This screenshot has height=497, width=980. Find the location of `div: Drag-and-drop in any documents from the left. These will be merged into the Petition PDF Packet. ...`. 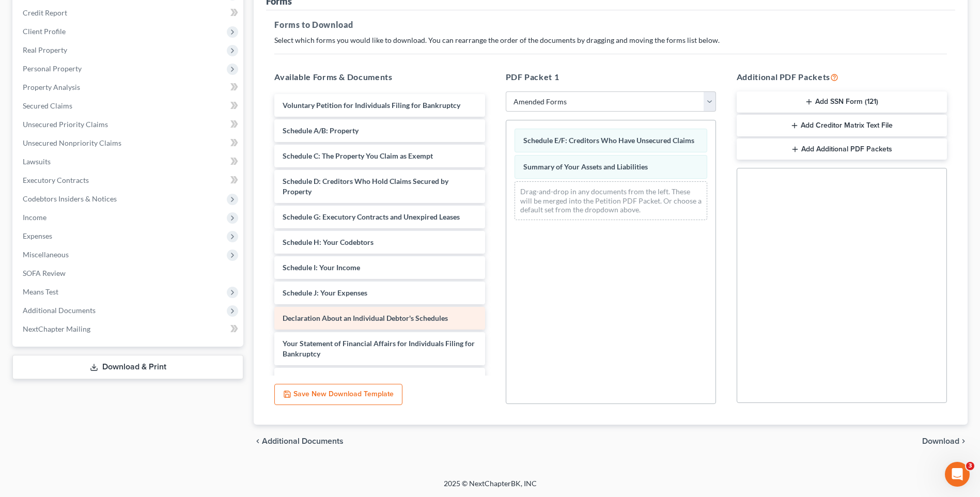

div: Drag-and-drop in any documents from the left. These will be merged into the Petition PDF Packet. ... is located at coordinates (610, 201).